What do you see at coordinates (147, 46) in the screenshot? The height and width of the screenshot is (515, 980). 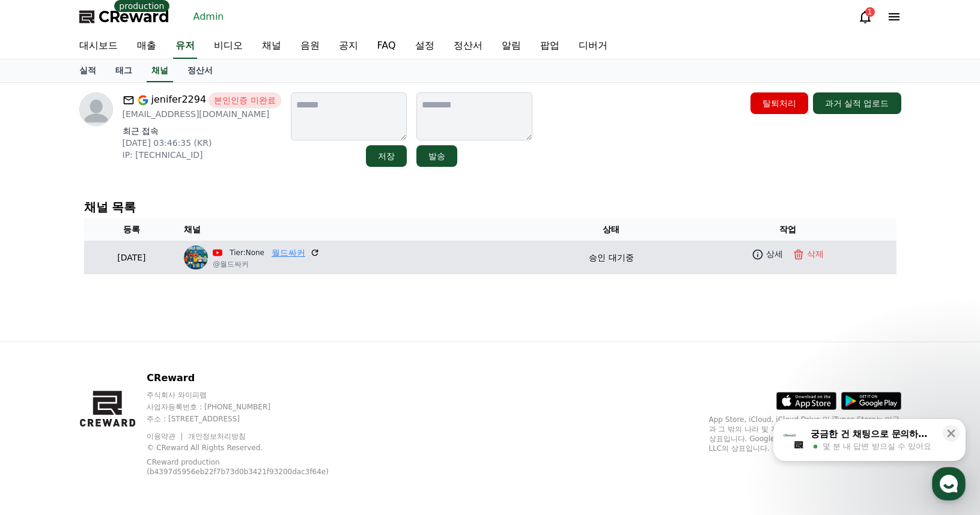 I see `a: 매출` at bounding box center [147, 46].